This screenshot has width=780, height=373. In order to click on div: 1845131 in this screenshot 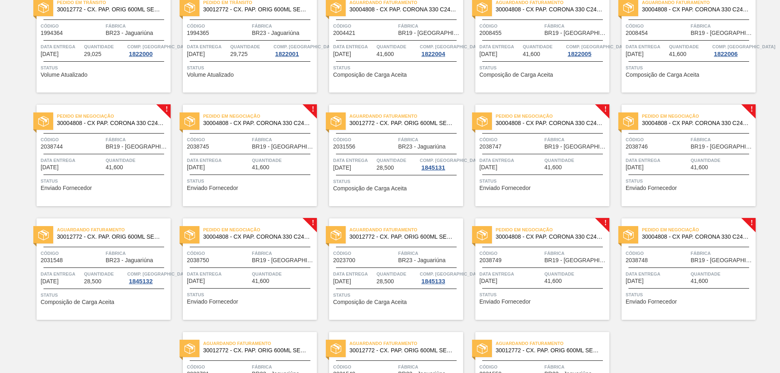, I will do `click(433, 168)`.